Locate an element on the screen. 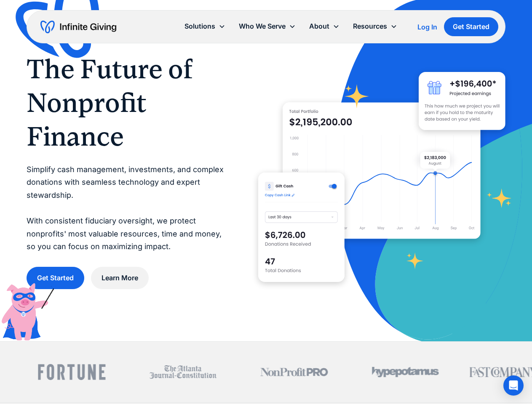  a: Learn More is located at coordinates (119, 277).